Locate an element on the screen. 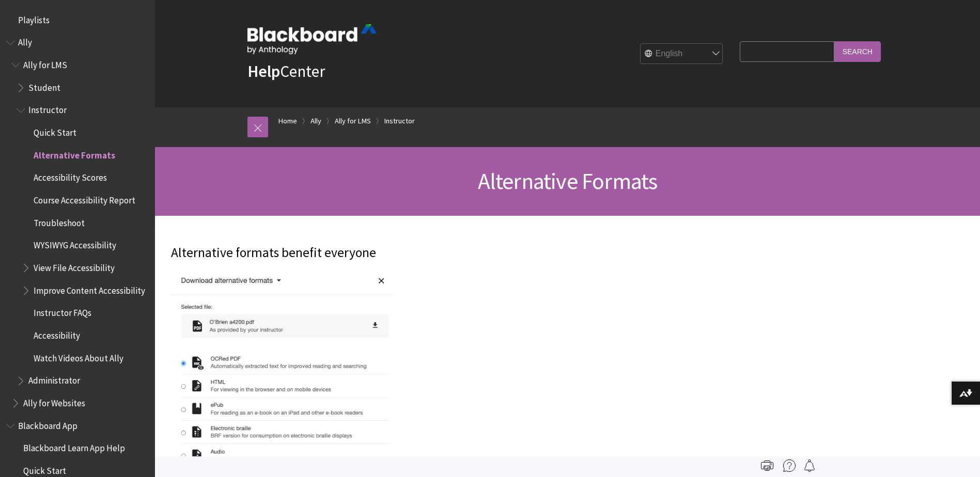 The width and height of the screenshot is (980, 477). span: Ally is located at coordinates (25, 41).